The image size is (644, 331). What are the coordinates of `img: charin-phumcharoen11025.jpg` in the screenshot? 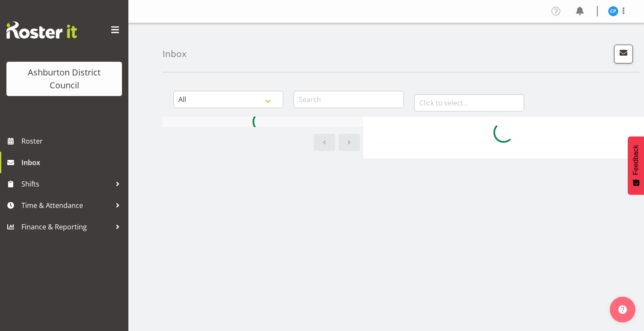 It's located at (613, 11).